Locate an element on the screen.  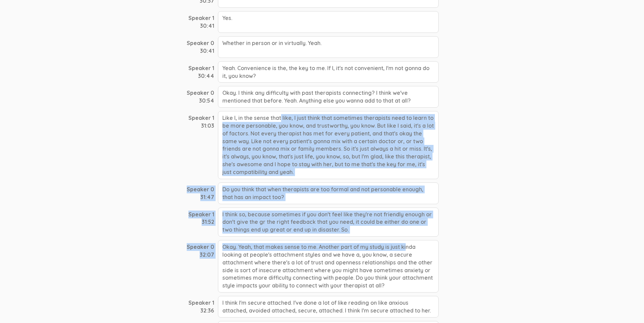
div: 32:07 is located at coordinates (200, 255).